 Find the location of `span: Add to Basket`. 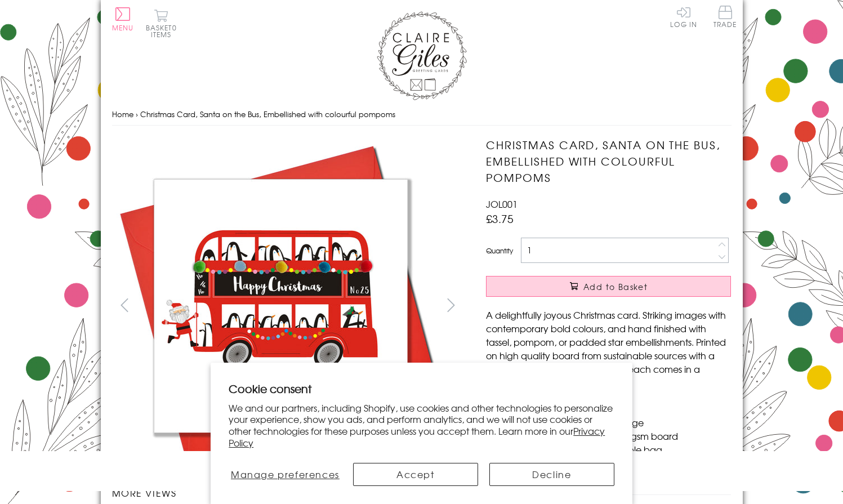

span: Add to Basket is located at coordinates (615, 286).